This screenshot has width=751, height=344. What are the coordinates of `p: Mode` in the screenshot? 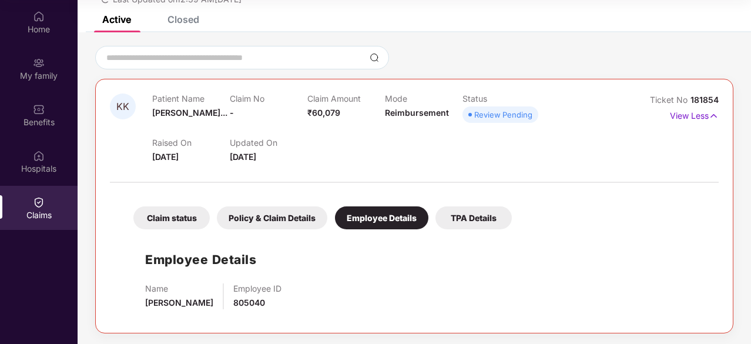 It's located at (423, 98).